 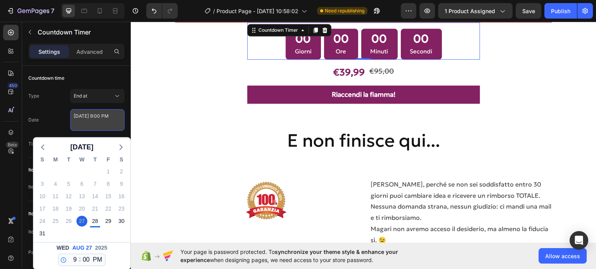 I want to click on div: Countdown Timer, so click(x=147, y=9).